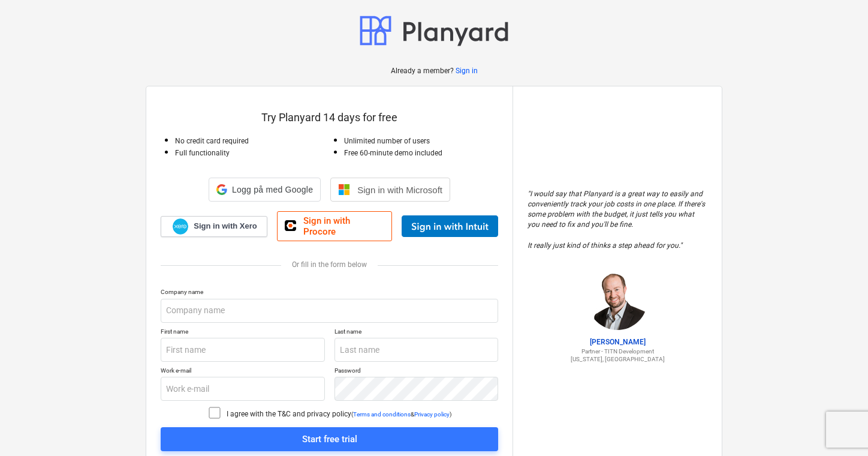 The height and width of the screenshot is (456, 868). I want to click on img: Microsoft logo, so click(344, 189).